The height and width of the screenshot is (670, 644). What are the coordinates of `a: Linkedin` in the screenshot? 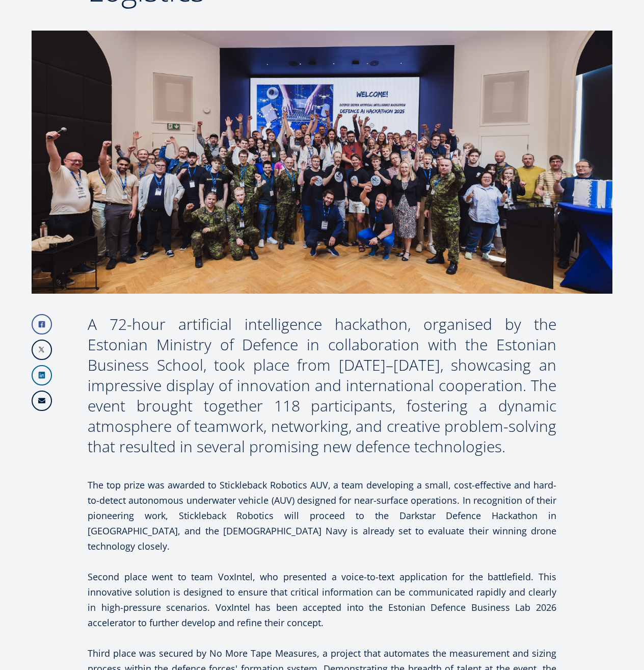 It's located at (42, 375).